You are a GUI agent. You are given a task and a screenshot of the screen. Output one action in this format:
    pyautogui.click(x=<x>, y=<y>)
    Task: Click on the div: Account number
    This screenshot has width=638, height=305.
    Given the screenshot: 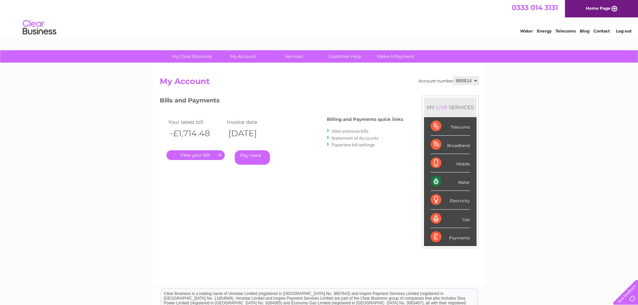 What is the action you would take?
    pyautogui.click(x=449, y=81)
    